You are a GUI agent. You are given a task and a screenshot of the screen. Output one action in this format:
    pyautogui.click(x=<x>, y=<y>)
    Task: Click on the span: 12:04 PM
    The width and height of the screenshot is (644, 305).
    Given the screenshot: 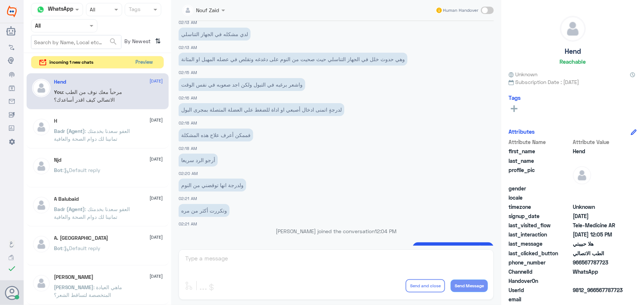 What is the action you would take?
    pyautogui.click(x=386, y=231)
    